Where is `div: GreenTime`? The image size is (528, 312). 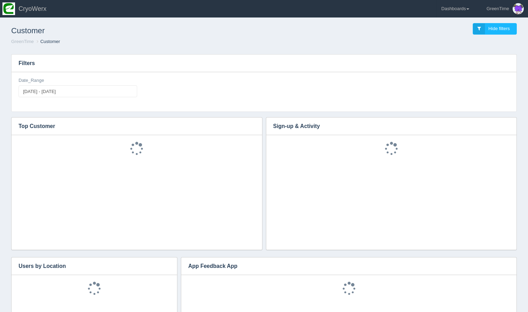 div: GreenTime is located at coordinates (497, 9).